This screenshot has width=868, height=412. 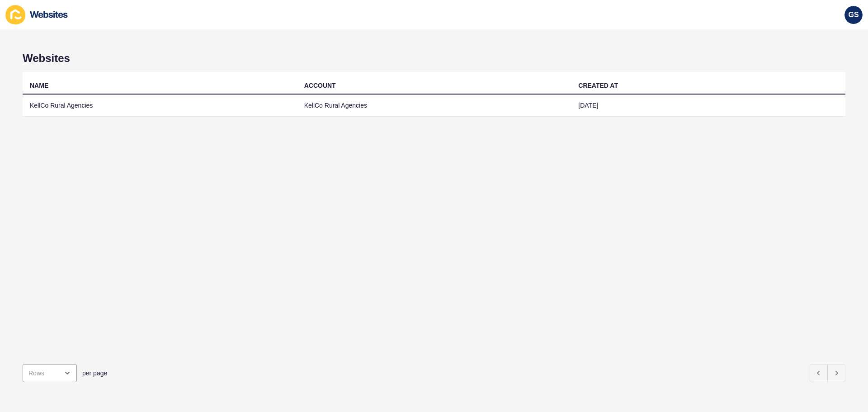 What do you see at coordinates (39, 86) in the screenshot?
I see `div: NAME` at bounding box center [39, 86].